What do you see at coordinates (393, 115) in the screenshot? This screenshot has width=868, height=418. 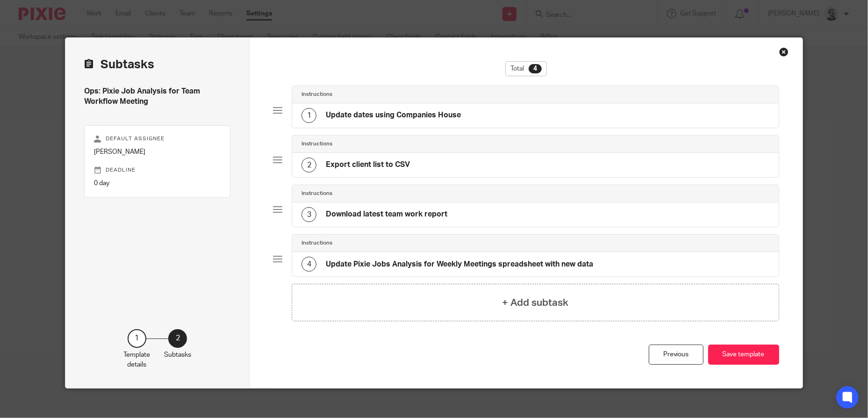 I see `h4: Update dates using Companies House` at bounding box center [393, 115].